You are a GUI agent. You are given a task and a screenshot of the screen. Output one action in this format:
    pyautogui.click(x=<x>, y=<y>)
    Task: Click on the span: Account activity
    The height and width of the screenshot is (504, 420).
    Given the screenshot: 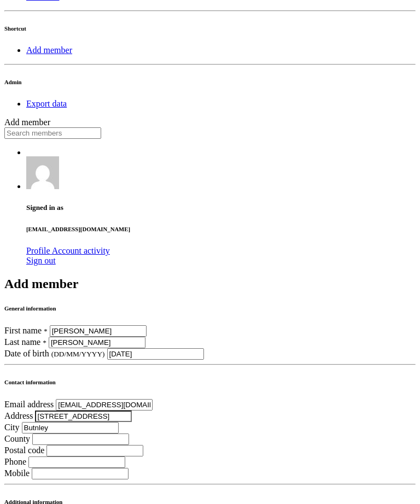 What is the action you would take?
    pyautogui.click(x=81, y=250)
    